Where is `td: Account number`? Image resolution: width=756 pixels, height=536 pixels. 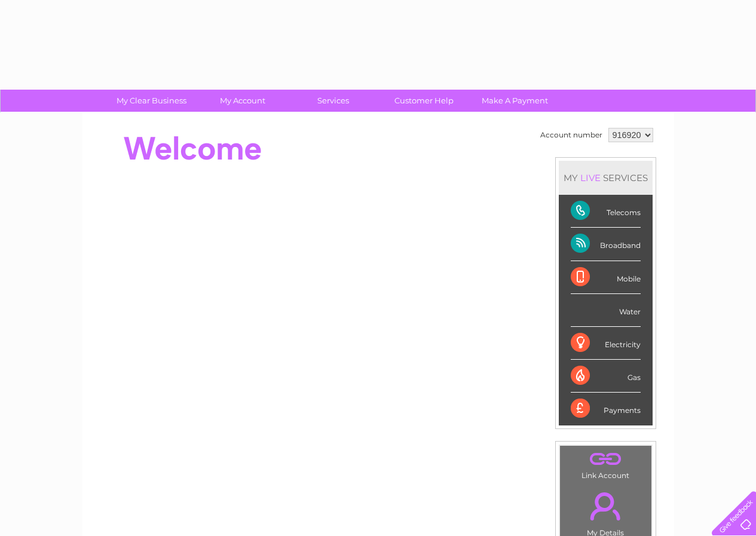
td: Account number is located at coordinates (571, 135).